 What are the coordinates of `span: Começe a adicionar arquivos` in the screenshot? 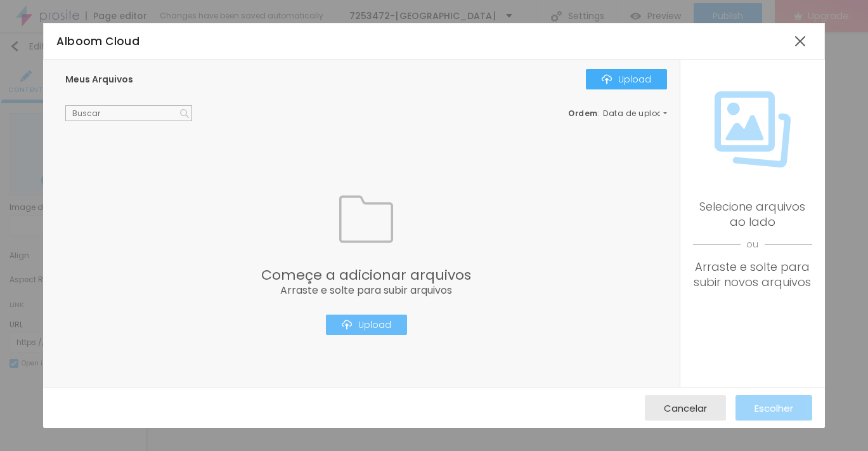 It's located at (366, 276).